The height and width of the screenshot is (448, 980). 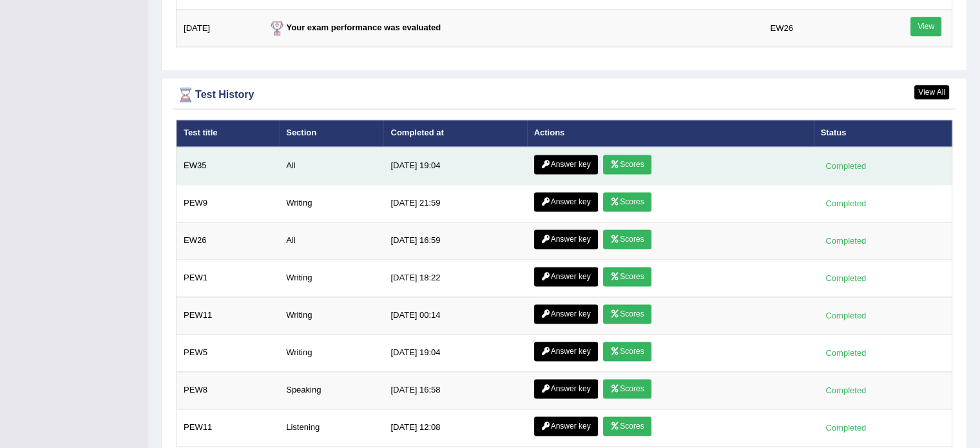 I want to click on th: Test title, so click(x=228, y=134).